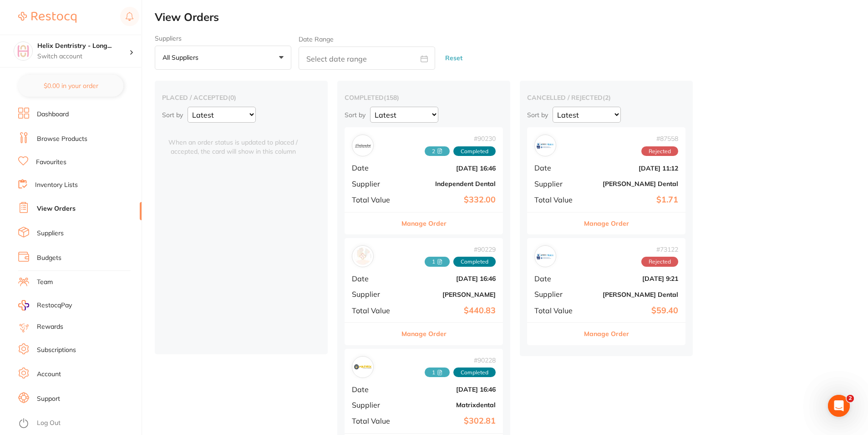 The width and height of the screenshot is (868, 435). What do you see at coordinates (241, 98) in the screenshot?
I see `h2: placed / accepted ( 0 )` at bounding box center [241, 98].